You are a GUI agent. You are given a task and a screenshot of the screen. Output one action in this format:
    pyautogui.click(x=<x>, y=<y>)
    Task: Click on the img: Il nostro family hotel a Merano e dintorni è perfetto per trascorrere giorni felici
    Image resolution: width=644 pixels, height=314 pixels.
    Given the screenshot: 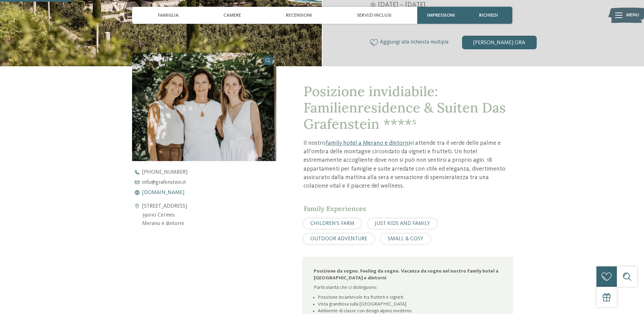 What is the action you would take?
    pyautogui.click(x=204, y=107)
    